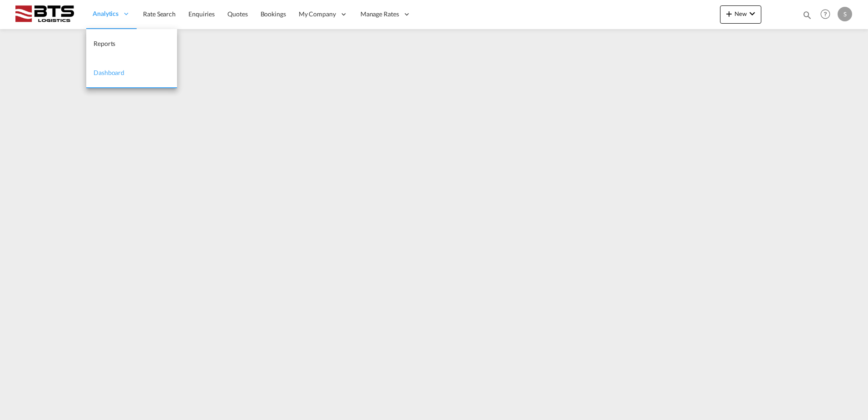 The image size is (868, 420). Describe the element at coordinates (807, 15) in the screenshot. I see `md-icon: icon-magnify` at that location.